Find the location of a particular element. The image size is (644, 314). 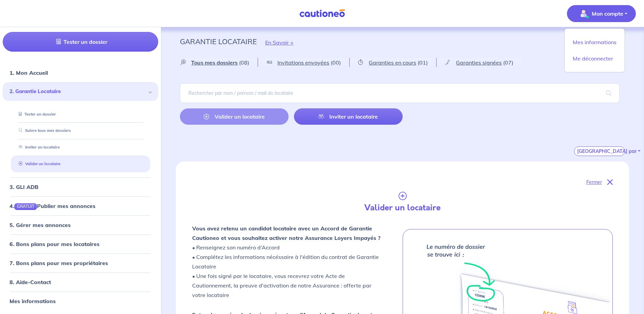

span: search is located at coordinates (609, 93).